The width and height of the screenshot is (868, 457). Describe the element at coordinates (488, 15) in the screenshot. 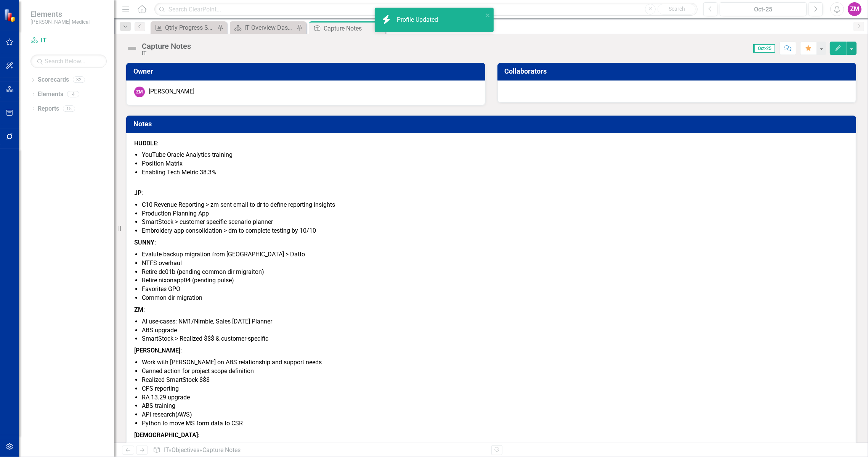

I see `button: close` at that location.